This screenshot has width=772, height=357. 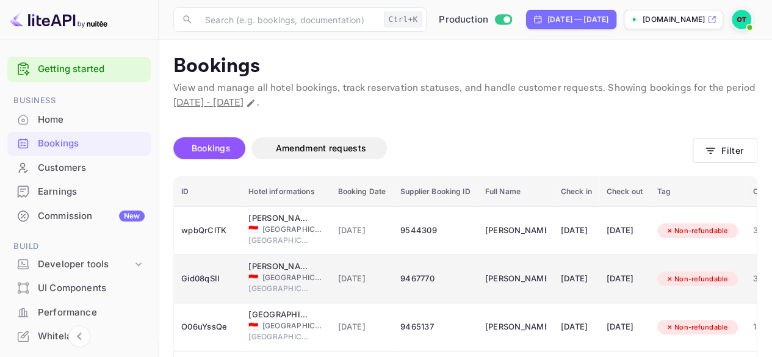 I want to click on img: Oussama Tali, so click(x=741, y=20).